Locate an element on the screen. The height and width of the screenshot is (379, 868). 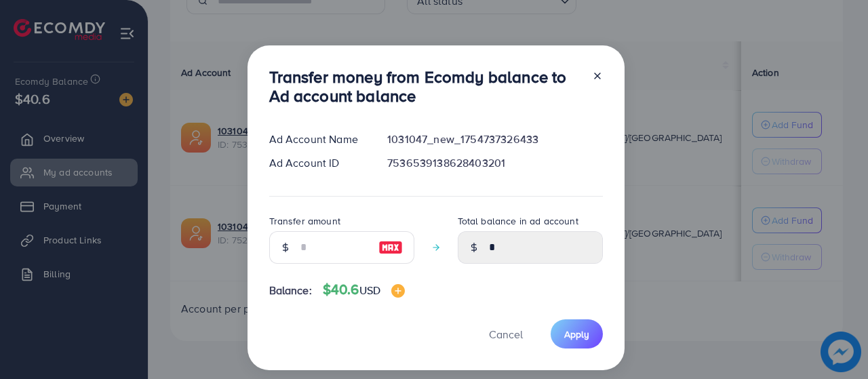
span: Apply is located at coordinates (577, 334).